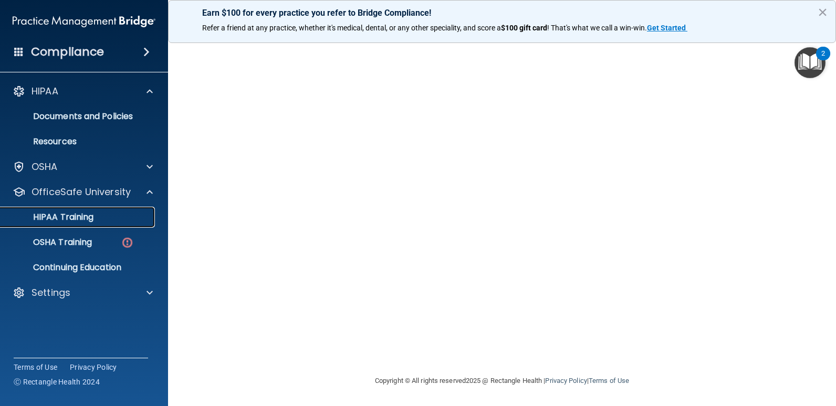  Describe the element at coordinates (57, 382) in the screenshot. I see `span: Ⓒ Rectangle Health 2024` at that location.